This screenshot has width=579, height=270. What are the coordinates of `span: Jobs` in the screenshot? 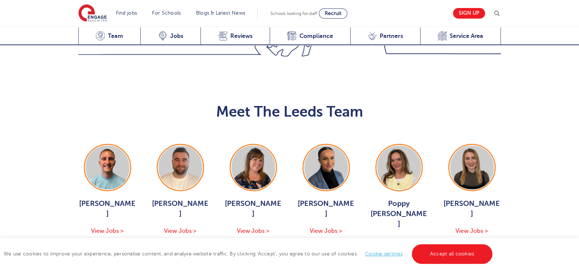 It's located at (177, 36).